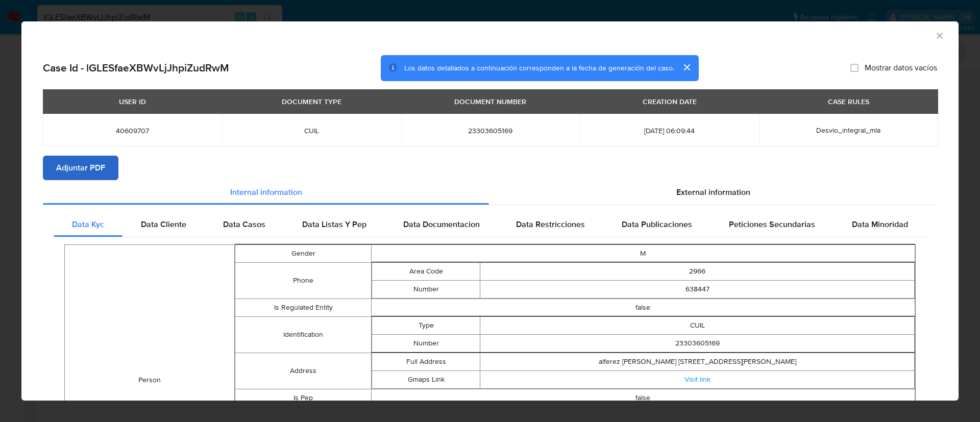 Image resolution: width=980 pixels, height=422 pixels. What do you see at coordinates (164, 224) in the screenshot?
I see `span: Data Cliente` at bounding box center [164, 224].